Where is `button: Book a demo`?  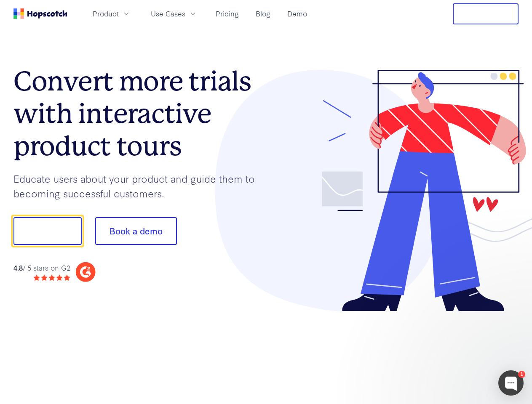 button: Book a demo is located at coordinates (136, 231).